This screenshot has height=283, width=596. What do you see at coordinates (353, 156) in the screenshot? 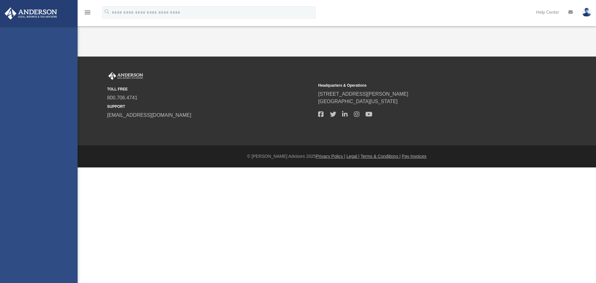
I see `a: Legal |` at bounding box center [353, 156].